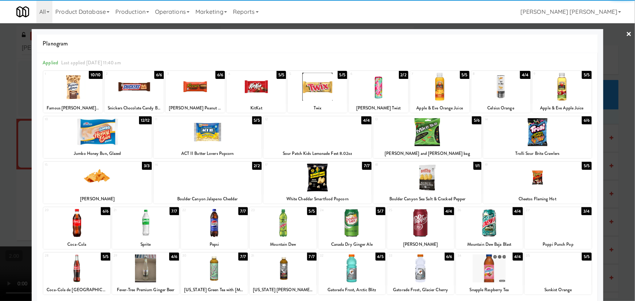 The height and width of the screenshot is (301, 635). What do you see at coordinates (490, 228) in the screenshot?
I see `div: 264/4Mountain Dew Baja Blast` at bounding box center [490, 228].